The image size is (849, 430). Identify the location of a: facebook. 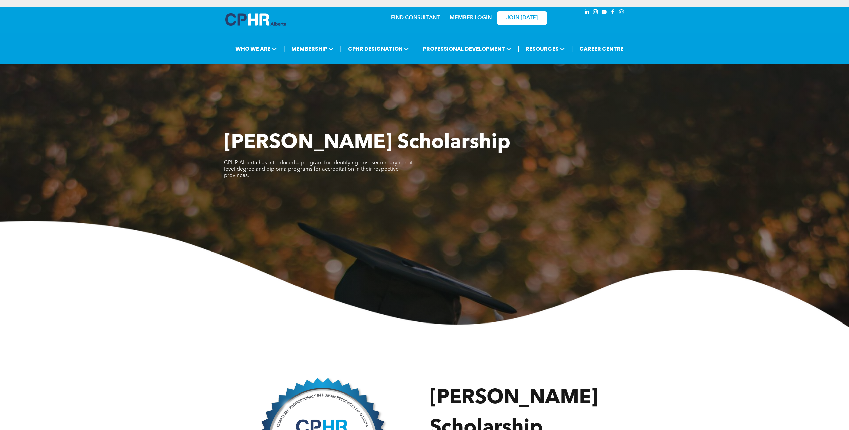
(613, 13).